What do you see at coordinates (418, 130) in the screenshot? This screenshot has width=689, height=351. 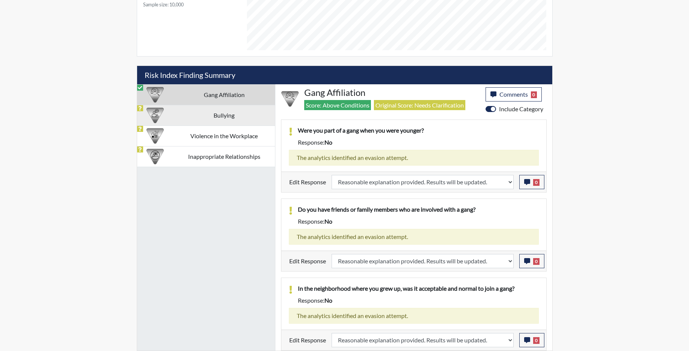 I see `p: Were you part of a gang when you were younger?` at bounding box center [418, 130].